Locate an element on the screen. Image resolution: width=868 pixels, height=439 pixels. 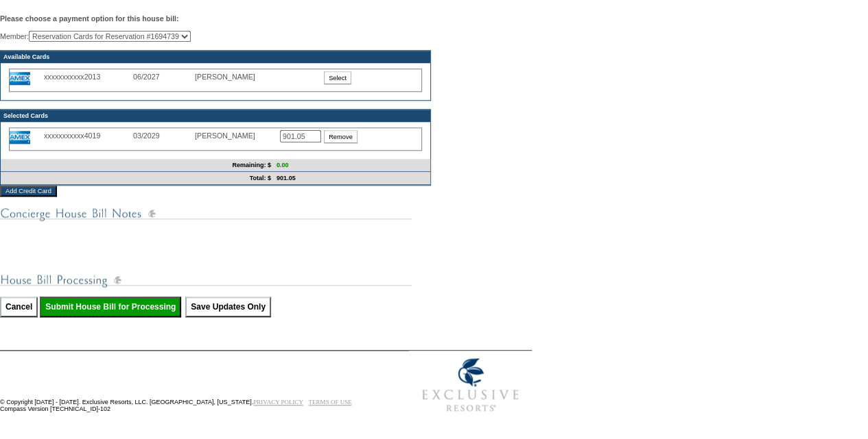
input: Remove is located at coordinates (340, 136).